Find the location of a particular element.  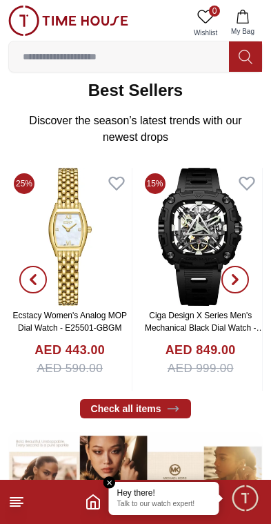

h2: Best Sellers is located at coordinates (135, 90).